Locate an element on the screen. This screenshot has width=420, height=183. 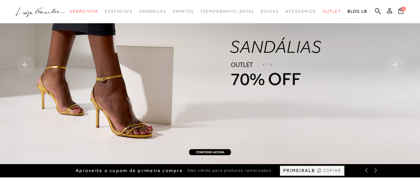
span: Acessórios is located at coordinates (301, 11).